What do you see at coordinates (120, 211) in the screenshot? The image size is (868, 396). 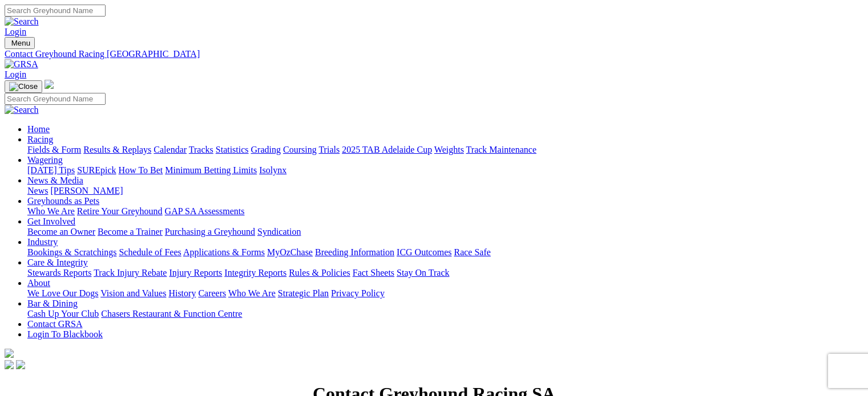 I see `a: Retire Your Greyhound` at bounding box center [120, 211].